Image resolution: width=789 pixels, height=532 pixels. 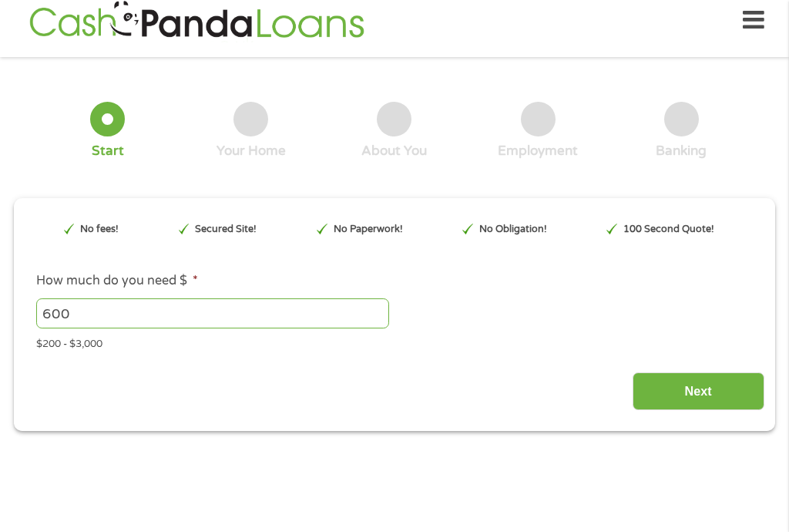 I want to click on div: $200 - $3,000, so click(x=395, y=341).